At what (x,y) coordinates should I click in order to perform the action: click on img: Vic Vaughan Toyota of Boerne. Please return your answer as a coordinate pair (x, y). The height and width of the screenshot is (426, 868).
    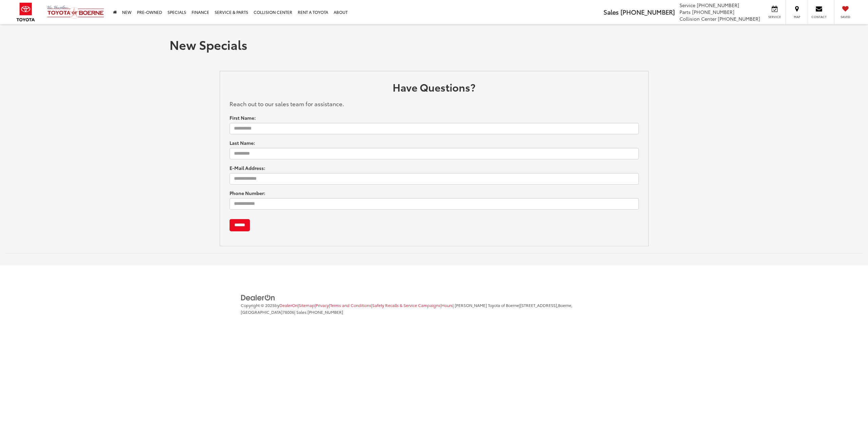
    Looking at the image, I should click on (76, 12).